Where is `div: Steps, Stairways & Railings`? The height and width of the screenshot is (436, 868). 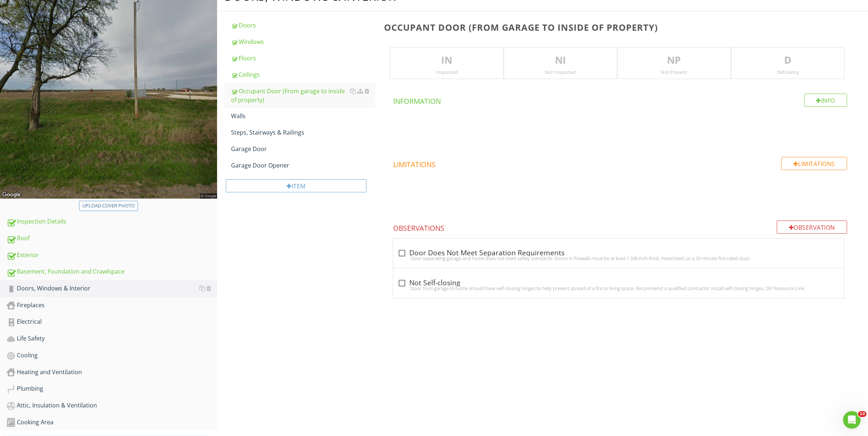 div: Steps, Stairways & Railings is located at coordinates (303, 133).